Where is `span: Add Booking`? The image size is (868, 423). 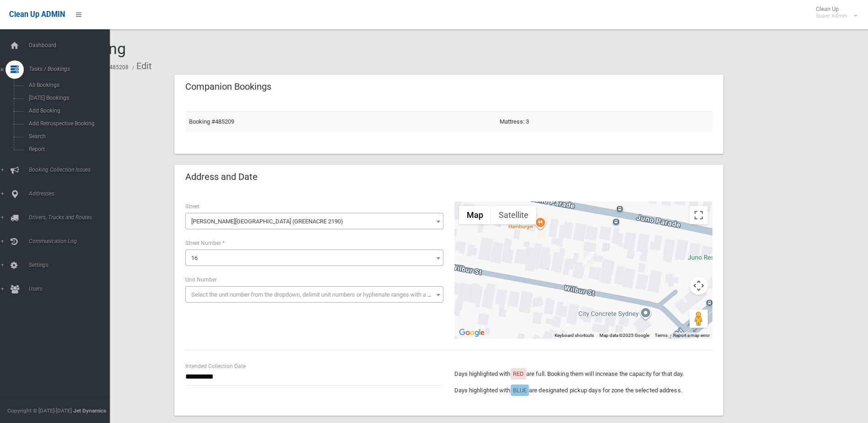
span: Add Booking is located at coordinates (68, 111).